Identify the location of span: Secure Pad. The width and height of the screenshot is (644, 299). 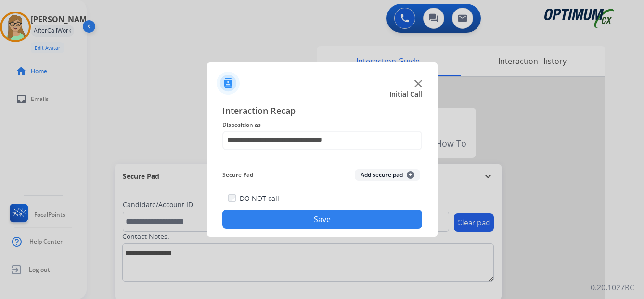
(238, 175).